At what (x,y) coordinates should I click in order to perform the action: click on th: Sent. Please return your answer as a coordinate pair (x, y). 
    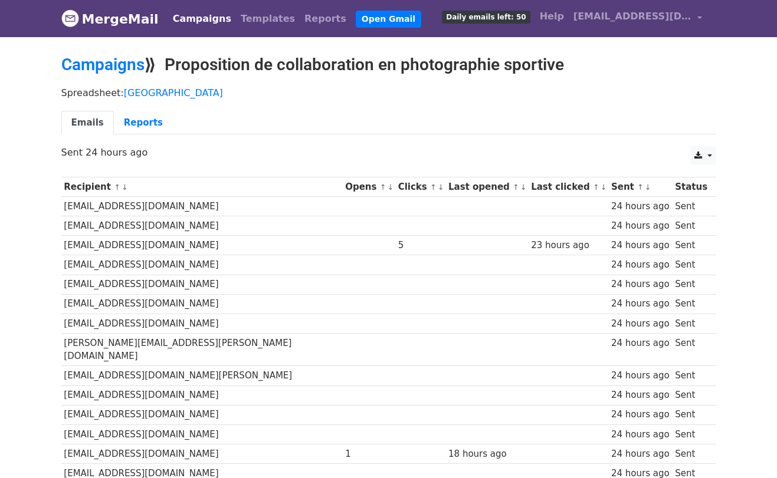
    Looking at the image, I should click on (640, 187).